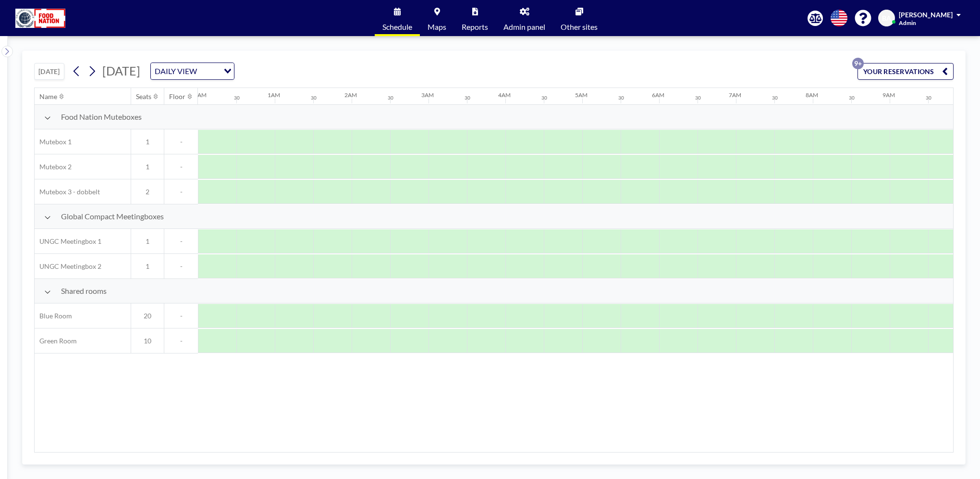  What do you see at coordinates (351, 95) in the screenshot?
I see `div: 2AM` at bounding box center [351, 95].